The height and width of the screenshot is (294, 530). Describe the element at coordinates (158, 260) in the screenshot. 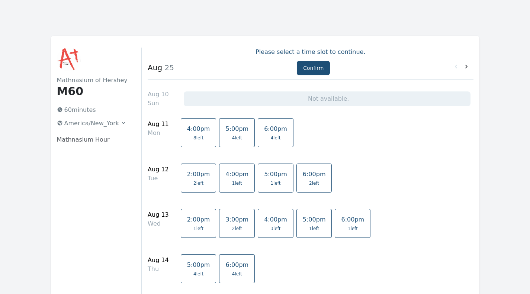

I see `div: Aug 14` at that location.